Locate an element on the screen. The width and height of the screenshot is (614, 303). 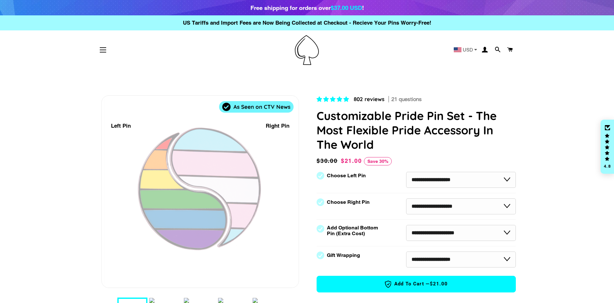
img: Pin-Ace is located at coordinates (307, 50).